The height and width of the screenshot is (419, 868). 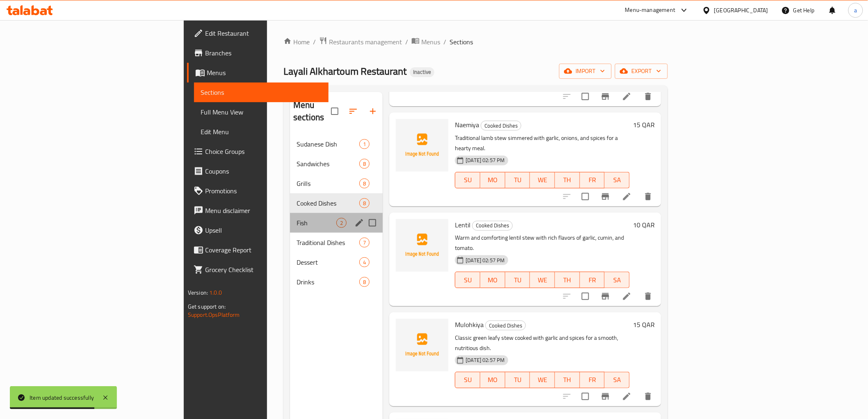 What do you see at coordinates (337, 144) in the screenshot?
I see `div: Sudanese Dish1` at bounding box center [337, 144].